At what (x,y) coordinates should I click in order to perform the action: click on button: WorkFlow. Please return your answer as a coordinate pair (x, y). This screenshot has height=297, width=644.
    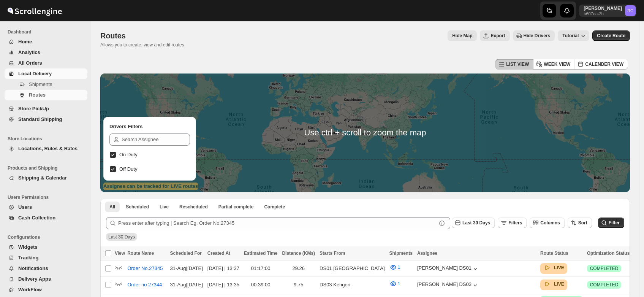
    Looking at the image, I should click on (46, 290).